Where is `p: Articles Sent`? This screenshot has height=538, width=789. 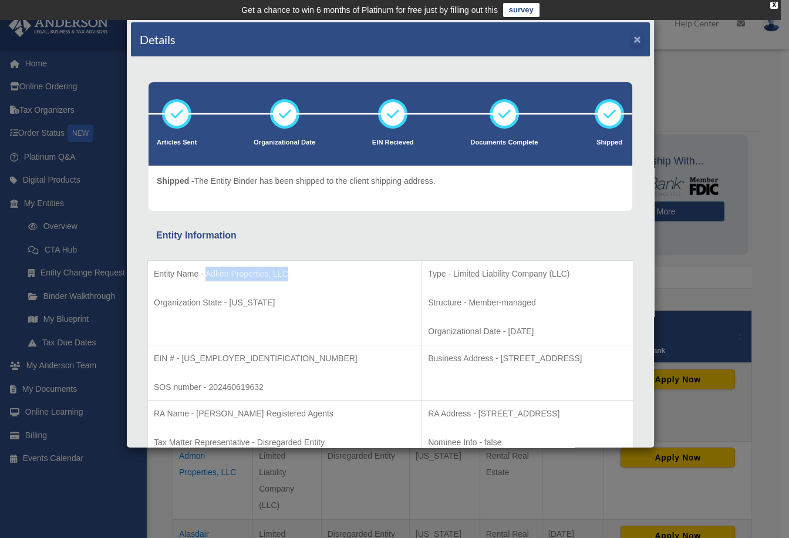 p: Articles Sent is located at coordinates (177, 143).